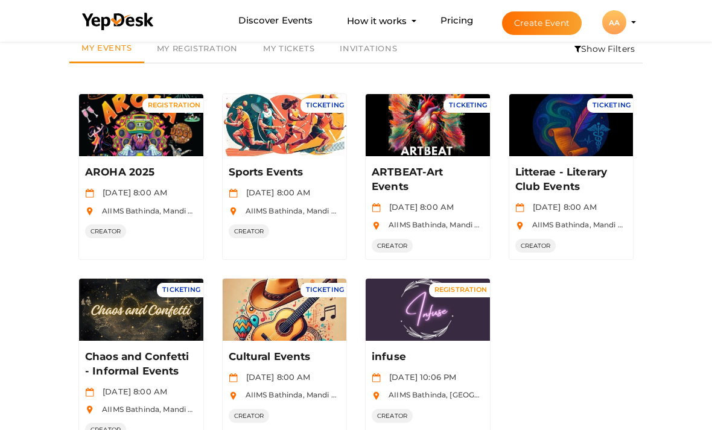 The width and height of the screenshot is (712, 430). What do you see at coordinates (107, 48) in the screenshot?
I see `span: My Events` at bounding box center [107, 48].